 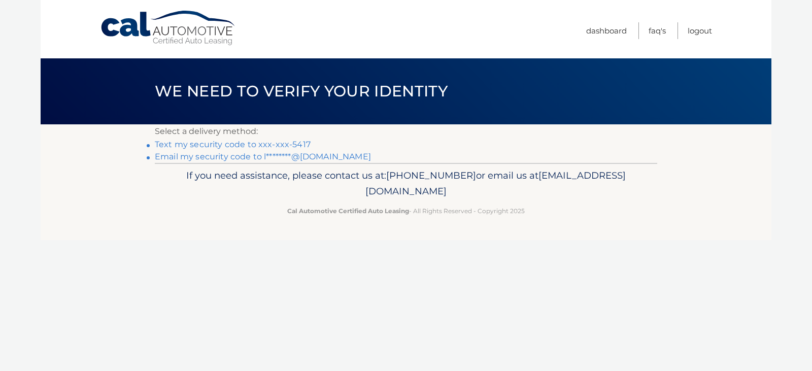 What do you see at coordinates (406, 131) in the screenshot?
I see `p: Select a delivery method:` at bounding box center [406, 131].